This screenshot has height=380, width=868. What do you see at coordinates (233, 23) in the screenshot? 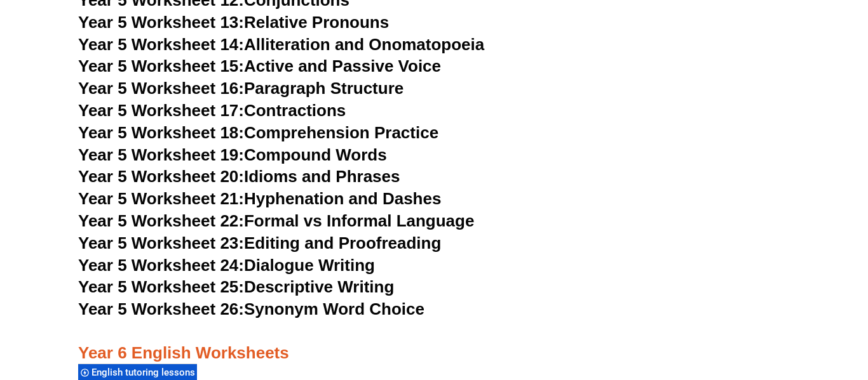
I see `a: Year 5 Worksheet 13:Relative Pronouns` at bounding box center [233, 23].